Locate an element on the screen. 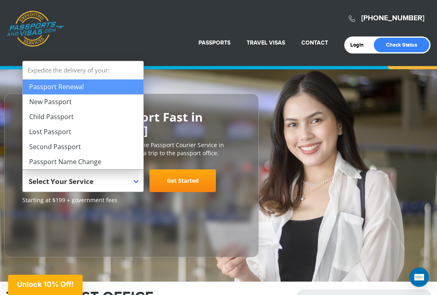  div: Unlock 10% Off! is located at coordinates (45, 285).